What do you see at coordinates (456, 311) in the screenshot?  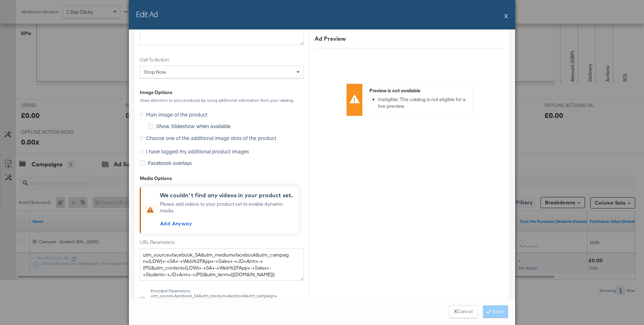 I see `strong: X` at bounding box center [456, 311].